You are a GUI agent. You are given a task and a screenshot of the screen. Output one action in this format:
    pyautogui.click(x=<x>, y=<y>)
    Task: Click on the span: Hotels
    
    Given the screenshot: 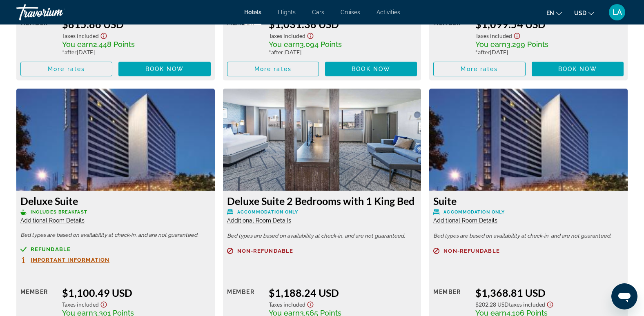 What is the action you would take?
    pyautogui.click(x=253, y=12)
    